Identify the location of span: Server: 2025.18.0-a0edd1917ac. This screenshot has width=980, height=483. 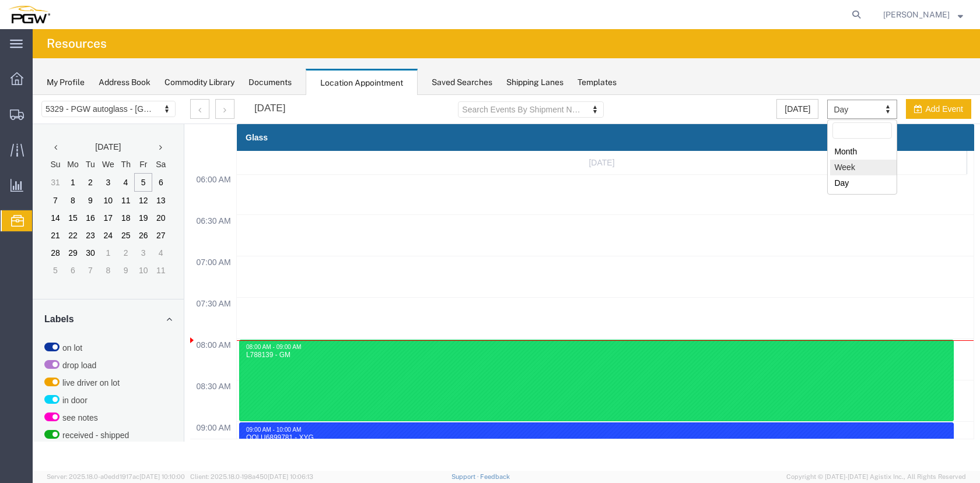
(116, 477).